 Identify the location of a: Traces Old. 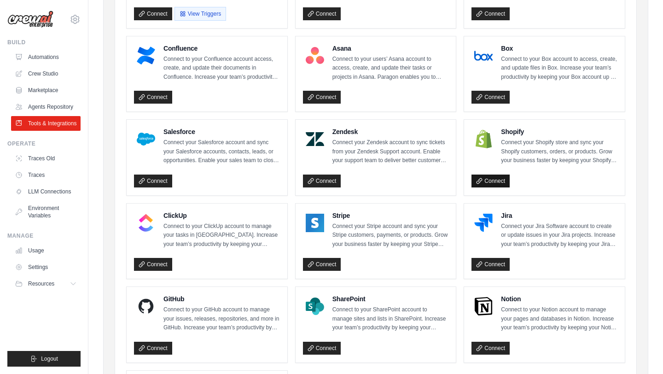
(46, 158).